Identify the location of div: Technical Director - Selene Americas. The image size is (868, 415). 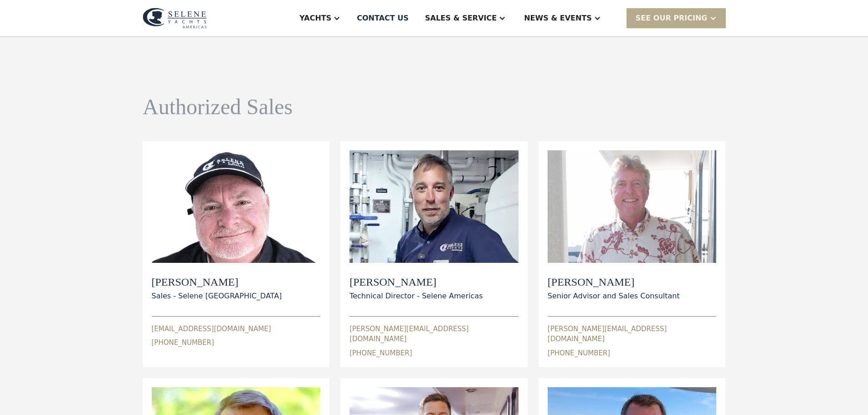
(416, 296).